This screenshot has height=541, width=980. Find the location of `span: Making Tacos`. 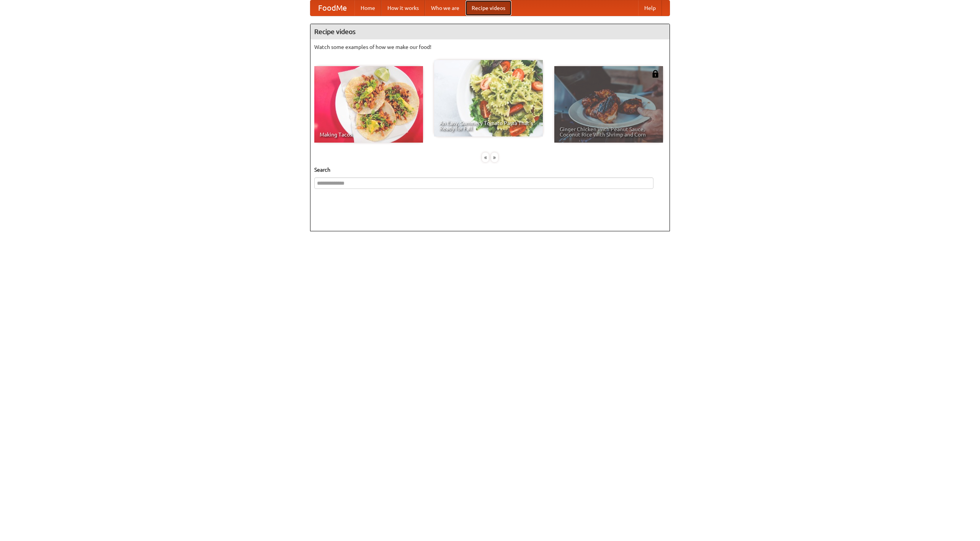

span: Making Tacos is located at coordinates (369, 135).